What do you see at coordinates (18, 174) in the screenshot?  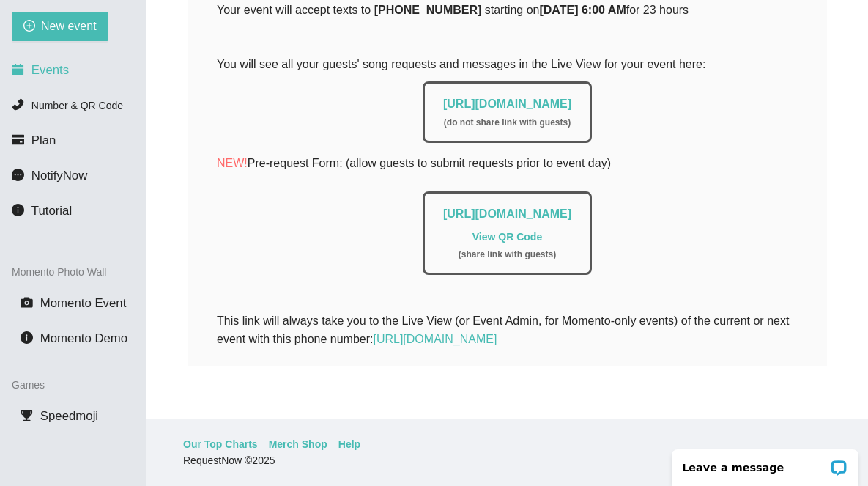 I see `span: message` at bounding box center [18, 174].